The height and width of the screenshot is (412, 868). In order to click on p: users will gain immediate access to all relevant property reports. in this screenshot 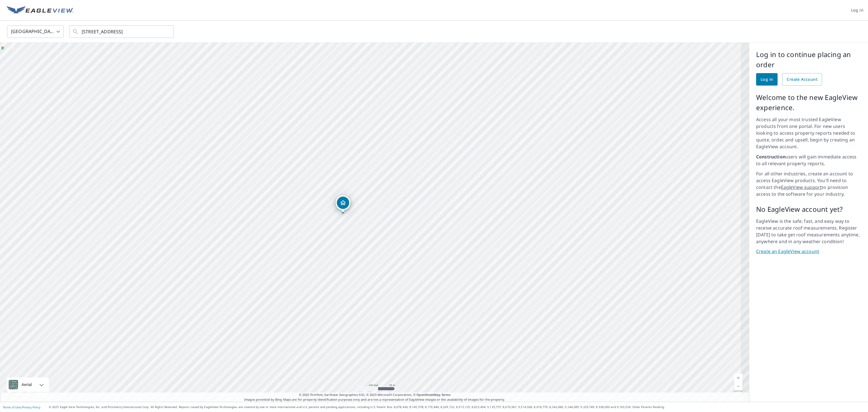, I will do `click(809, 160)`.